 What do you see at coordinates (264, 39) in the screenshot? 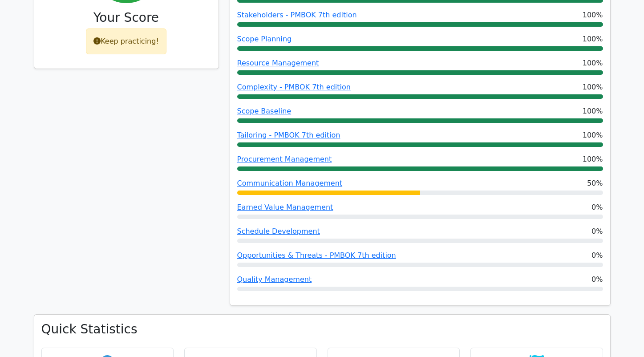
I see `a: Scope Planning` at bounding box center [264, 39].